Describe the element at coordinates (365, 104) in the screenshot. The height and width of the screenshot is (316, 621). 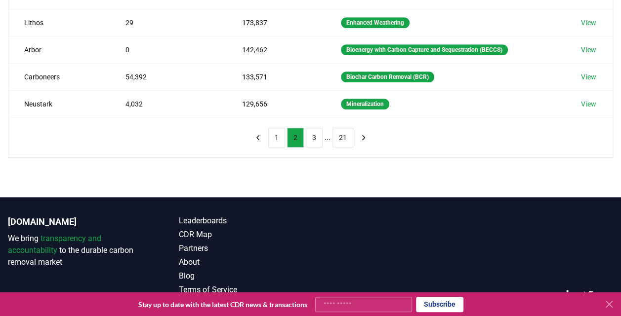
I see `div: Mineralization` at that location.